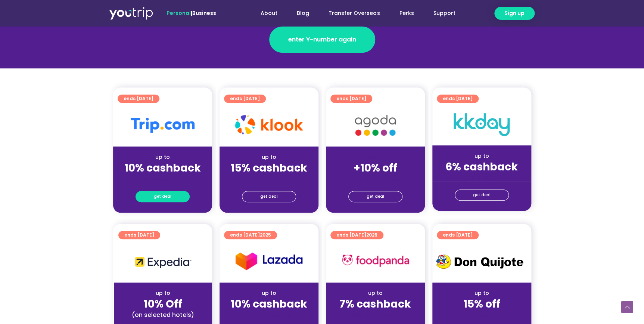 Image resolution: width=644 pixels, height=324 pixels. Describe the element at coordinates (163, 304) in the screenshot. I see `strong: 10% Off` at that location.